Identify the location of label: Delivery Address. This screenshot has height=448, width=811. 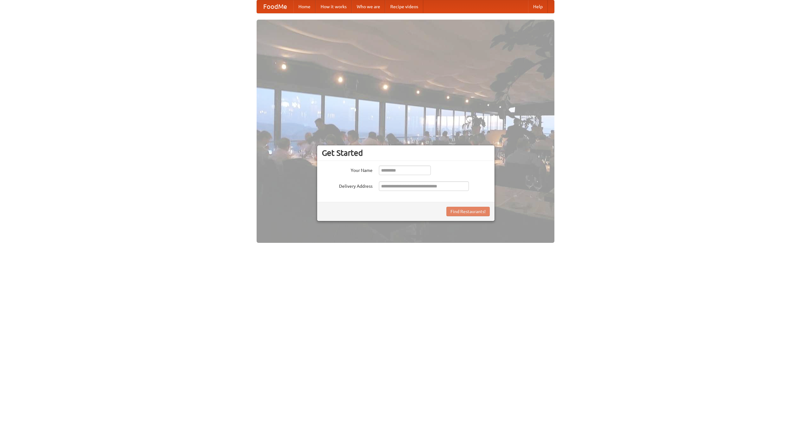
(347, 185).